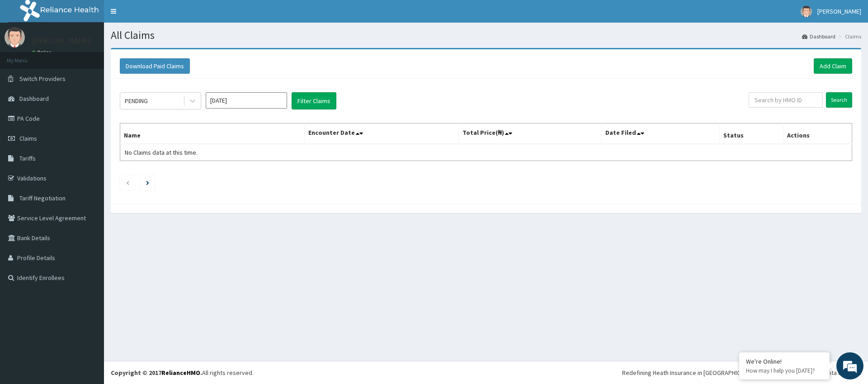  I want to click on a: Online, so click(42, 53).